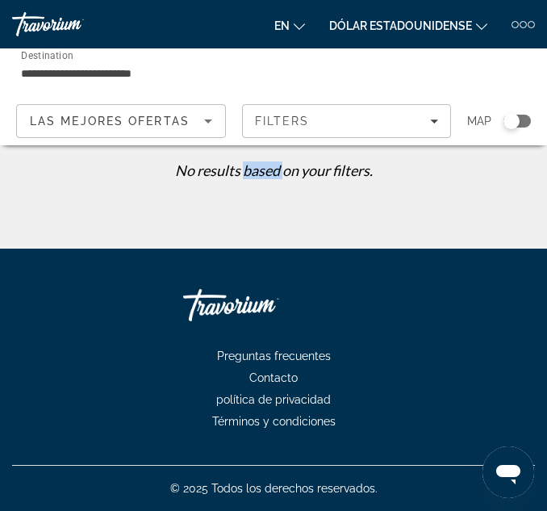  What do you see at coordinates (185, 73) in the screenshot?
I see `input: Select destination` at bounding box center [185, 73].